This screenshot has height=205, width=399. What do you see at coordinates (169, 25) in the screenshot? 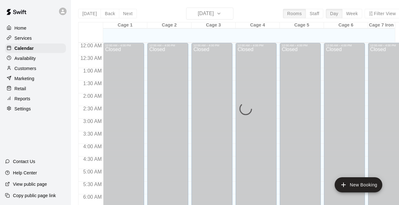
I see `div: Cage 2` at bounding box center [169, 25].